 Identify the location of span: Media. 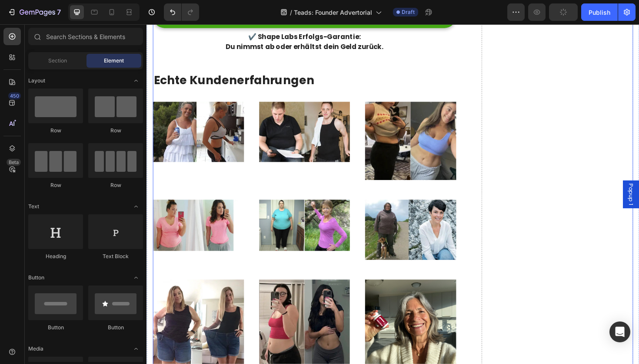
(36, 349).